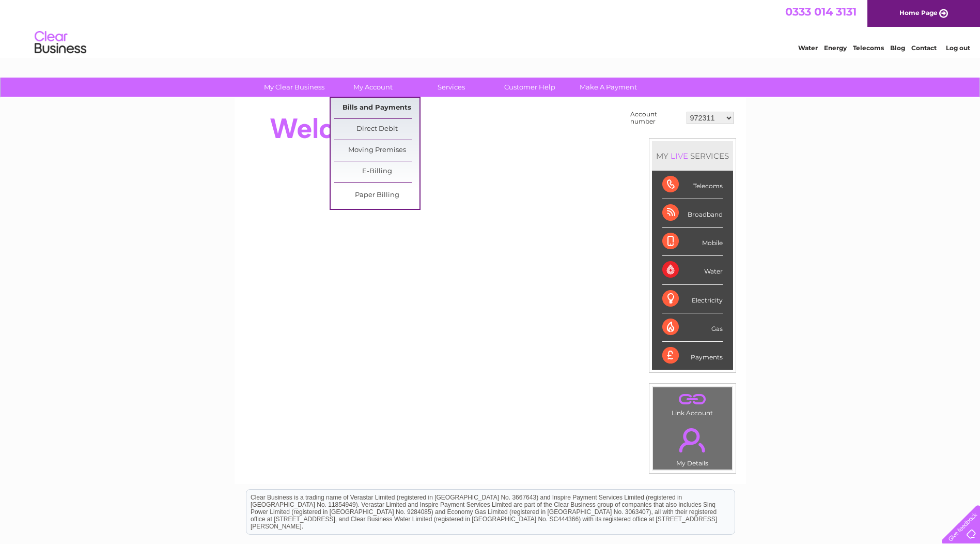 This screenshot has width=980, height=544. I want to click on span: 0333 014 3131, so click(821, 11).